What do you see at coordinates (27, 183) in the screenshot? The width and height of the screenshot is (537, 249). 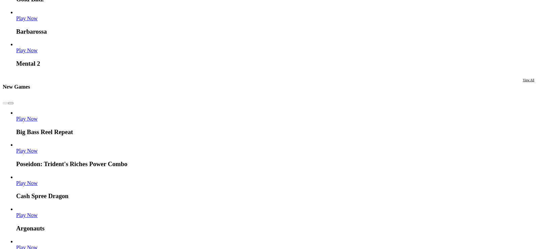 I see `a: Cash Spree Dragon` at bounding box center [27, 183].